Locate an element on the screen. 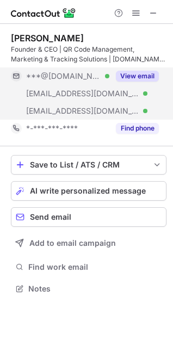 The height and width of the screenshot is (347, 173). button: save-profile-one-click is located at coordinates (89, 165).